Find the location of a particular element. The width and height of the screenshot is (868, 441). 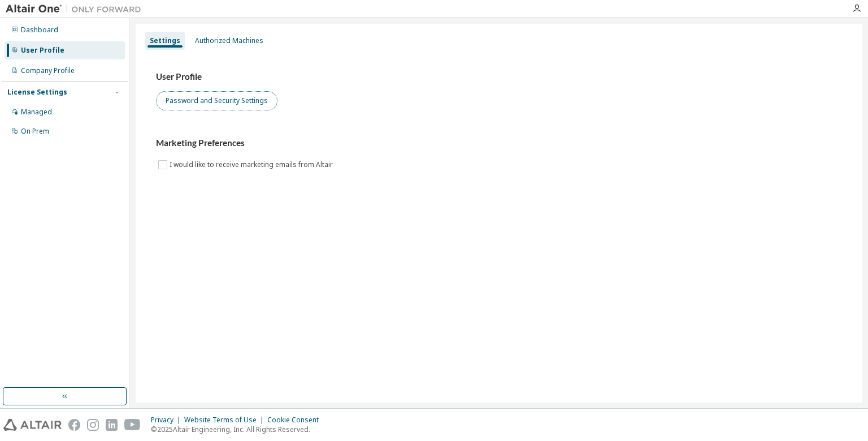

h3: User Profile is located at coordinates (499, 77).